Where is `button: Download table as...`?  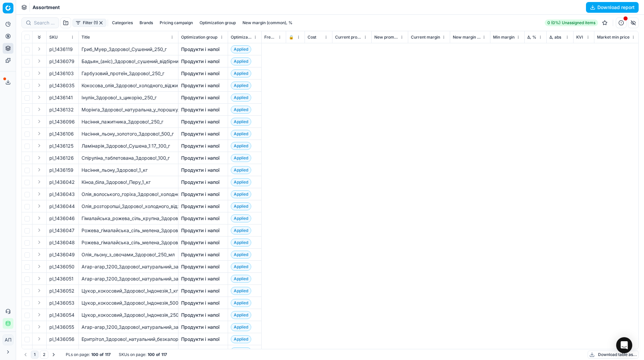
button: Download table as... is located at coordinates (613, 355).